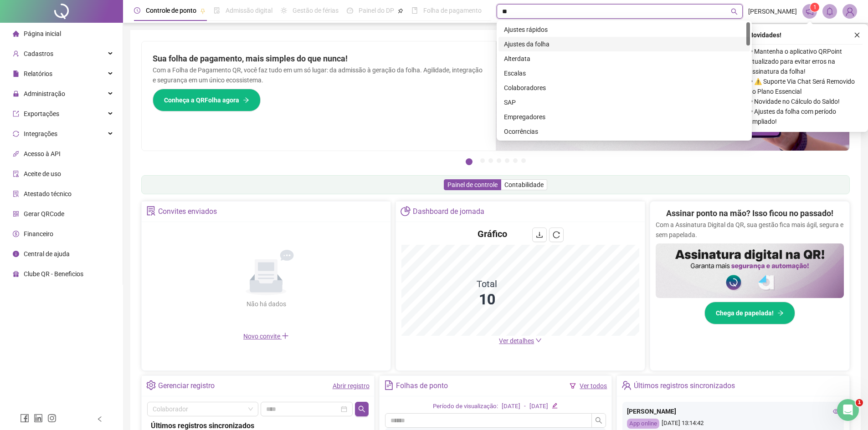 The width and height of the screenshot is (868, 430). I want to click on span: info-circle, so click(16, 254).